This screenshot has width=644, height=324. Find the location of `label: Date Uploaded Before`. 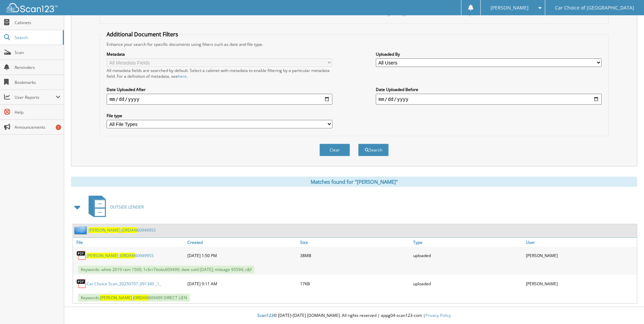

label: Date Uploaded Before is located at coordinates (489, 89).